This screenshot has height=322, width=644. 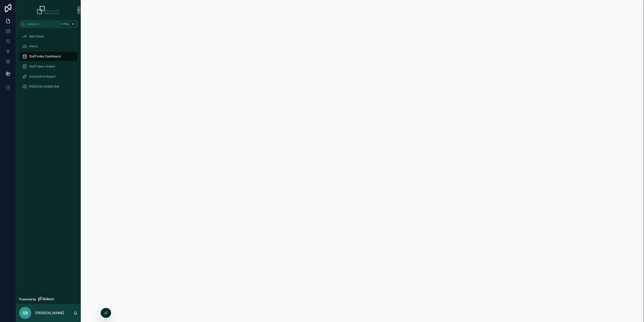 What do you see at coordinates (42, 66) in the screenshot?
I see `span: Staff Open-Ended` at bounding box center [42, 66].